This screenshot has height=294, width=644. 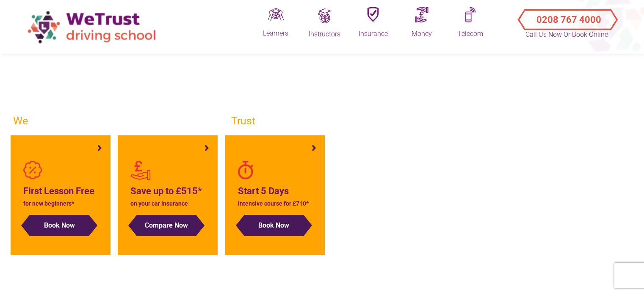 What do you see at coordinates (368, 85) in the screenshot?
I see `span: wheel` at bounding box center [368, 85].